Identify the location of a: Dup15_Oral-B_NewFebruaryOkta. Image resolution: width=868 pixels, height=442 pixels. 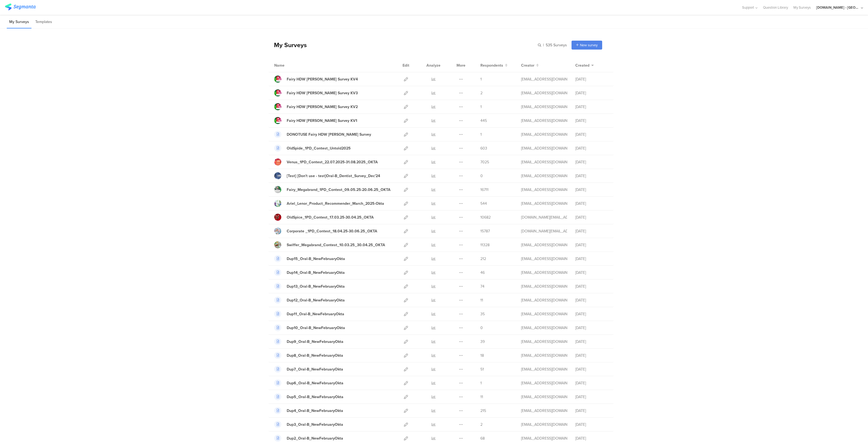
(309, 259).